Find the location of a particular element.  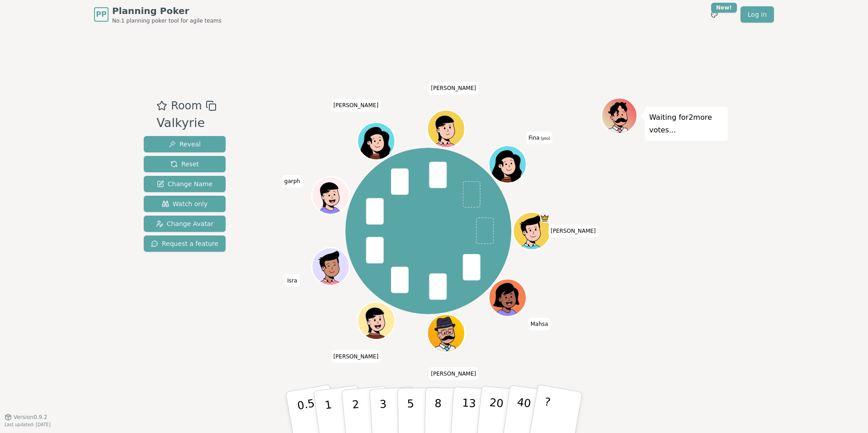

span: PP is located at coordinates (101, 14).